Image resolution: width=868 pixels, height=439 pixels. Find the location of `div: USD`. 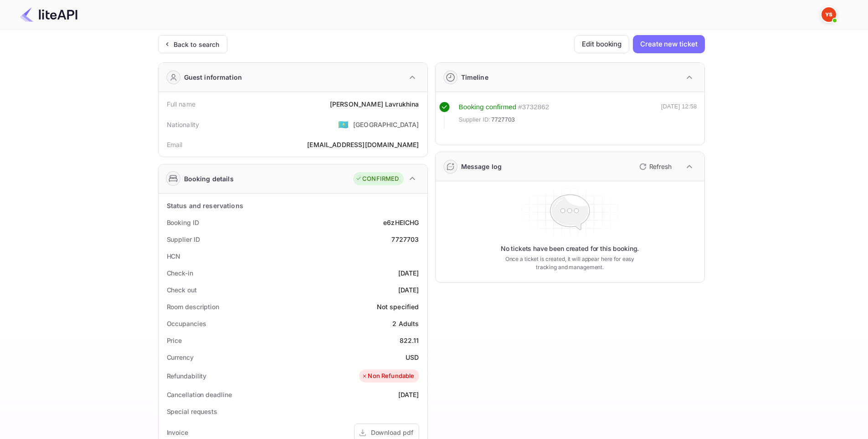

div: USD is located at coordinates (412, 357).